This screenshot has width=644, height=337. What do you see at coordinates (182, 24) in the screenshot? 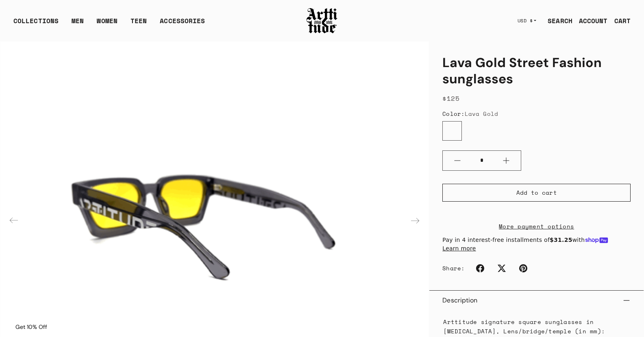
I see `div: ACCESSORIES` at bounding box center [182, 24].